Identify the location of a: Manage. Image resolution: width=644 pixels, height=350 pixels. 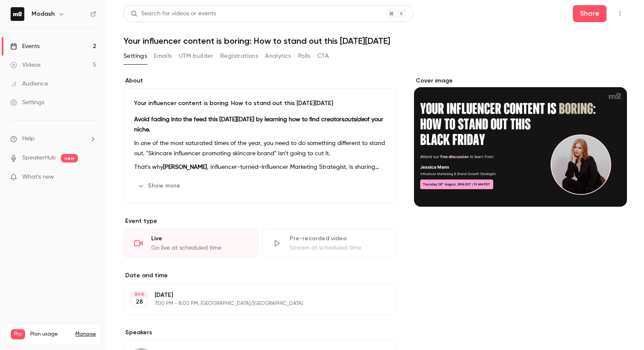
(85, 334).